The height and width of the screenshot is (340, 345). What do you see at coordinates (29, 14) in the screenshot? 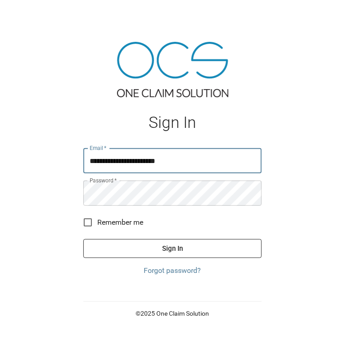
I see `img: ocs-logo-white-transparent.png` at bounding box center [29, 14].